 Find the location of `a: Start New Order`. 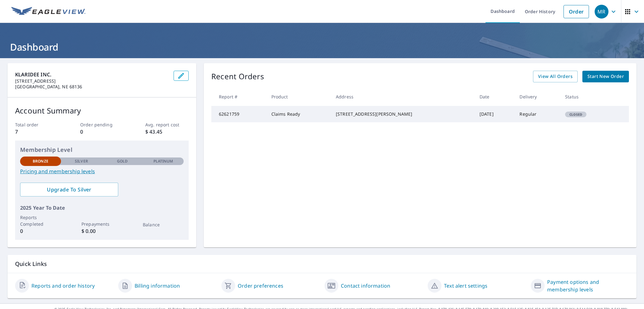

a: Start New Order is located at coordinates (605, 76).